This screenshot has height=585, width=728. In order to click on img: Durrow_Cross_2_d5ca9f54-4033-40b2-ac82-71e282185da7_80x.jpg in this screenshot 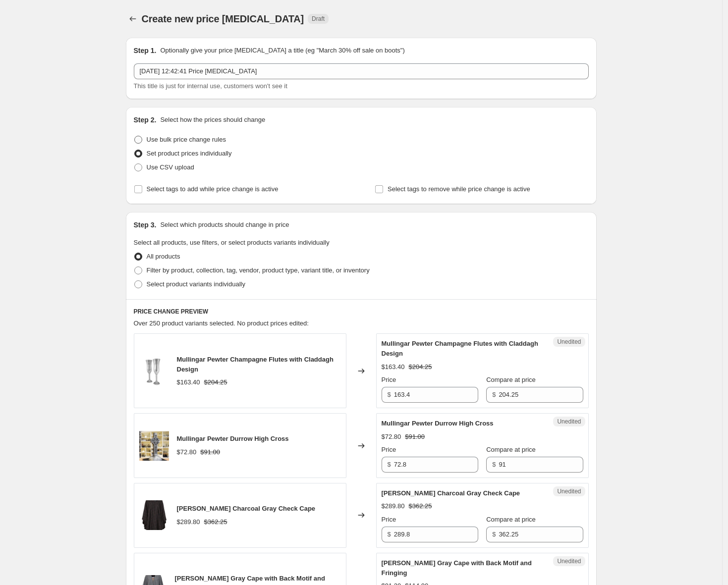, I will do `click(154, 446)`.